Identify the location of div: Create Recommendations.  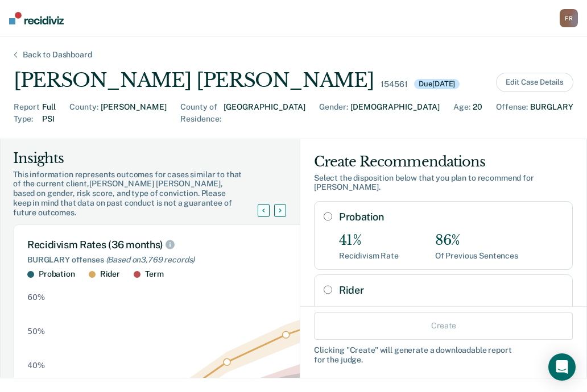
(443, 162).